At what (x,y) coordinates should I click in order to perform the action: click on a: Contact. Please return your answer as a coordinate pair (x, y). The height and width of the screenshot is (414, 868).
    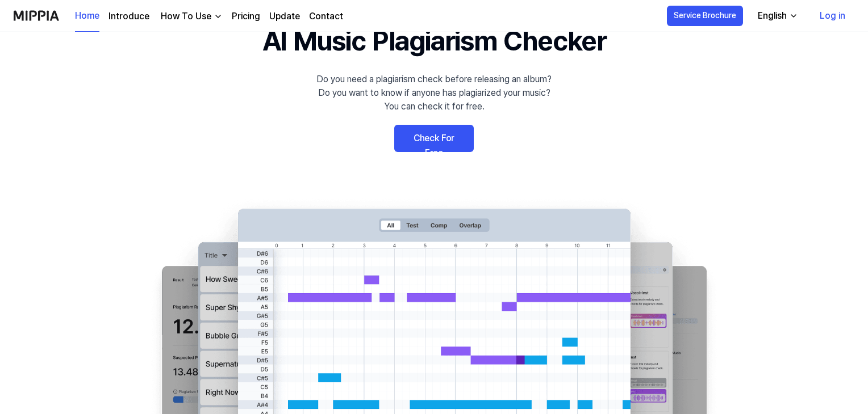
    Looking at the image, I should click on (326, 17).